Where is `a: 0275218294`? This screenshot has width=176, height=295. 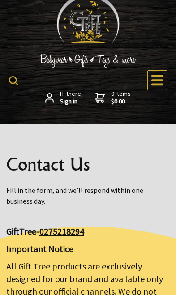
a: 0275218294 is located at coordinates (62, 231).